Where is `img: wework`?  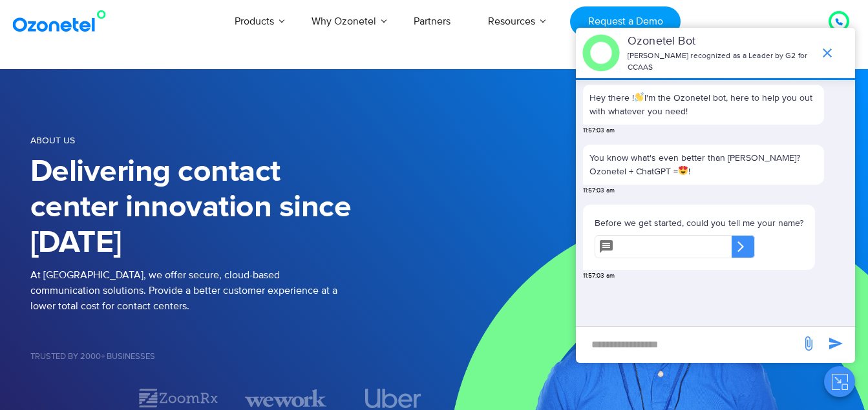 img: wework is located at coordinates (286, 398).